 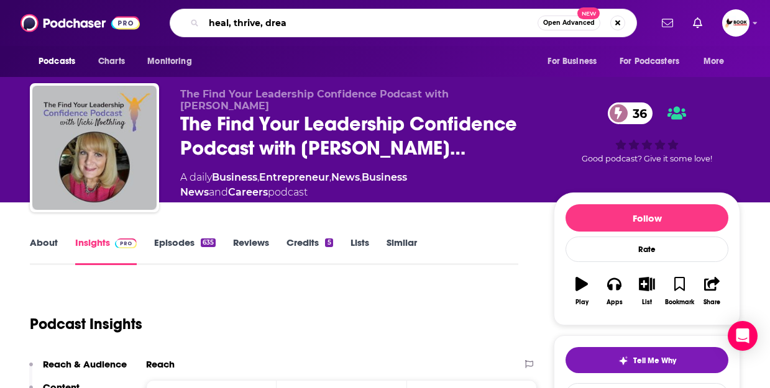 I want to click on img: User Profile, so click(x=736, y=23).